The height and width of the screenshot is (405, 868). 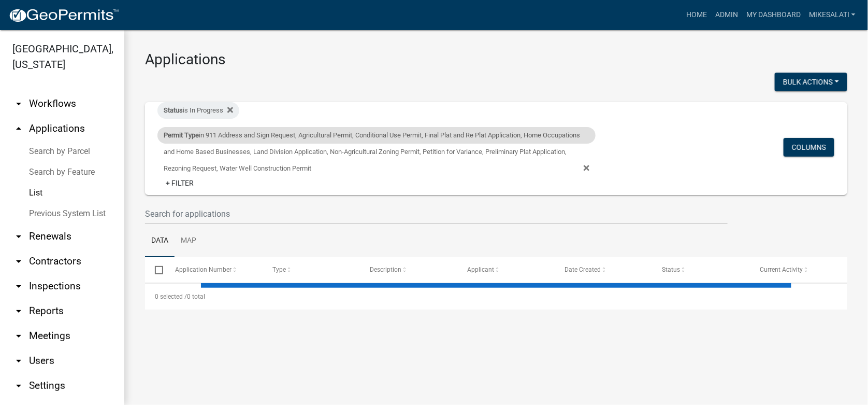 What do you see at coordinates (180, 183) in the screenshot?
I see `a: + Filter` at bounding box center [180, 183].